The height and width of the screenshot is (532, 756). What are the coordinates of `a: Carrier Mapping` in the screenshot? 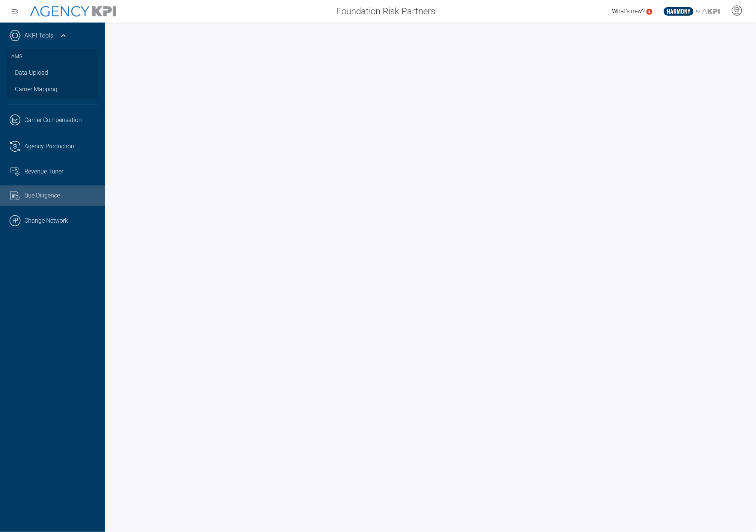 It's located at (53, 89).